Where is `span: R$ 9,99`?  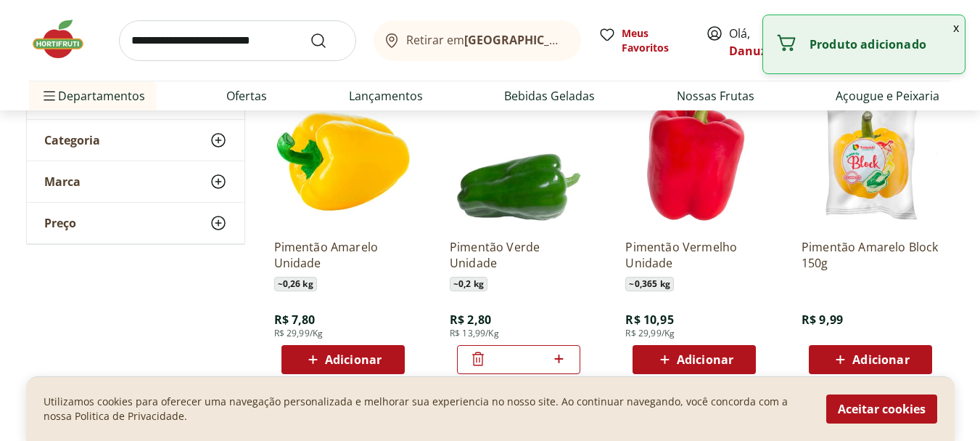
span: R$ 9,99 is located at coordinates (822, 320).